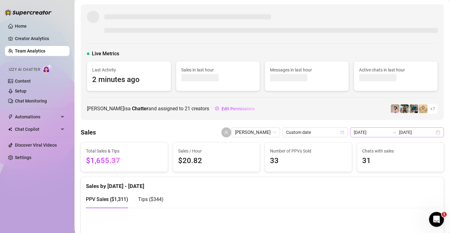 The image size is (450, 233). I want to click on input: Start date, so click(372, 132).